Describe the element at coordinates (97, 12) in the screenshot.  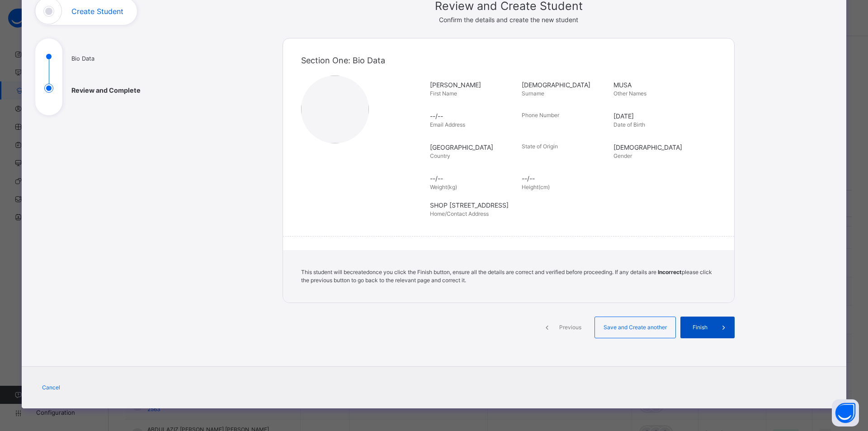
I see `h1: Create Student` at that location.